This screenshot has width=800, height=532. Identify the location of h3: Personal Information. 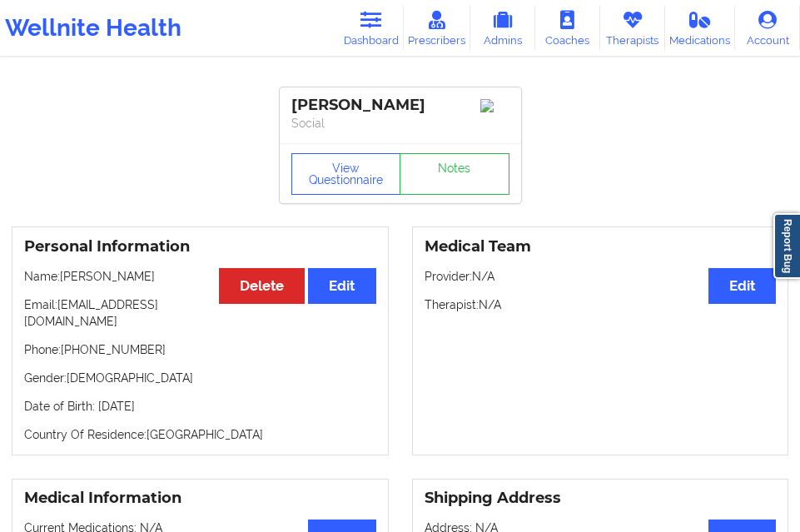
(200, 247).